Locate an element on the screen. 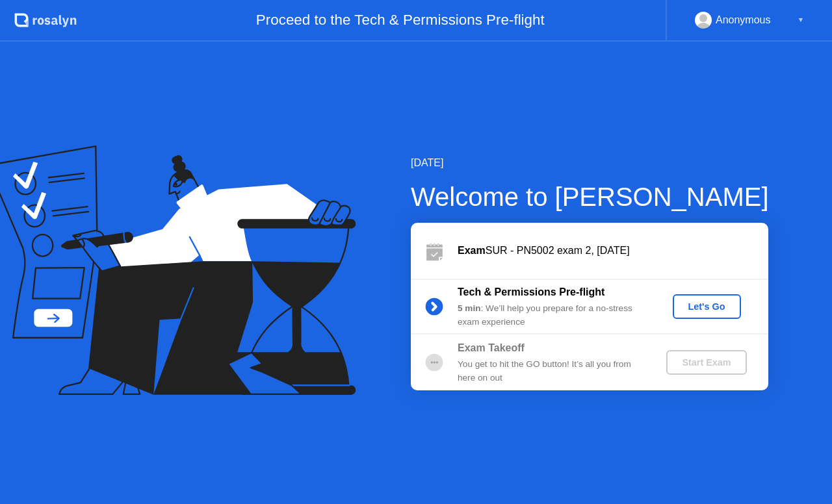 The image size is (832, 504). b: Exam Takeoff is located at coordinates (490, 348).